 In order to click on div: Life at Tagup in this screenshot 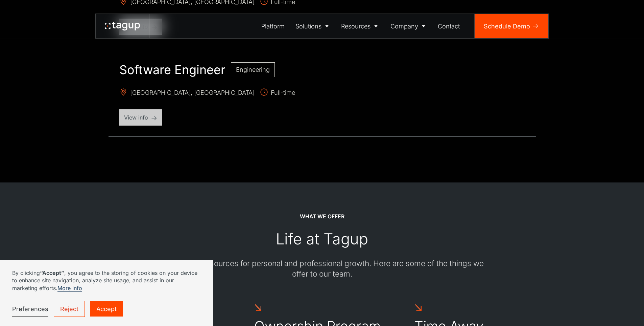, I will do `click(322, 238)`.